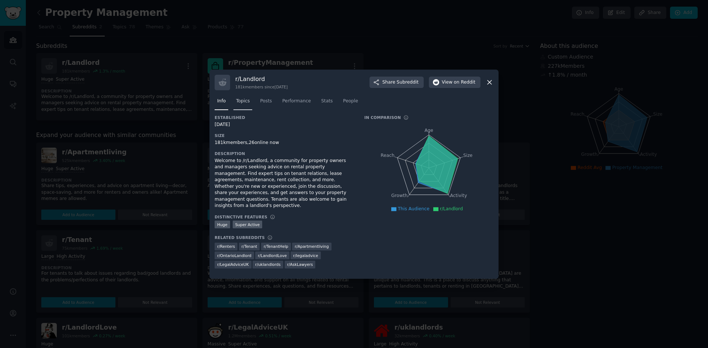 The width and height of the screenshot is (708, 348). I want to click on span: Subreddit, so click(407, 83).